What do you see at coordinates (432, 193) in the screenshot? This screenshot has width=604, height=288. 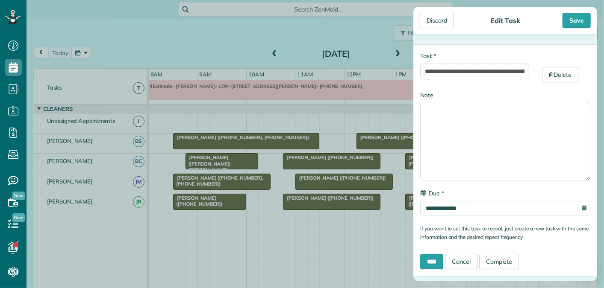 I see `label: Due` at bounding box center [432, 193].